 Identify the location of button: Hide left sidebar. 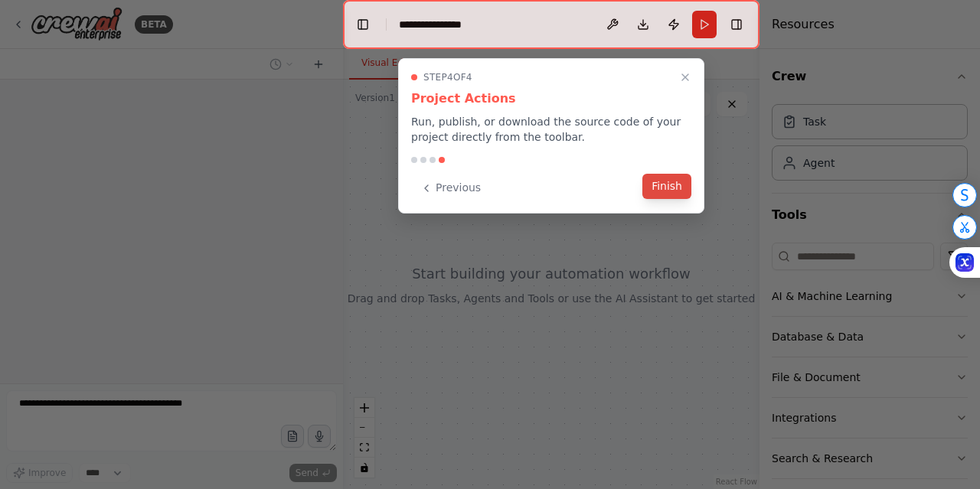
(363, 25).